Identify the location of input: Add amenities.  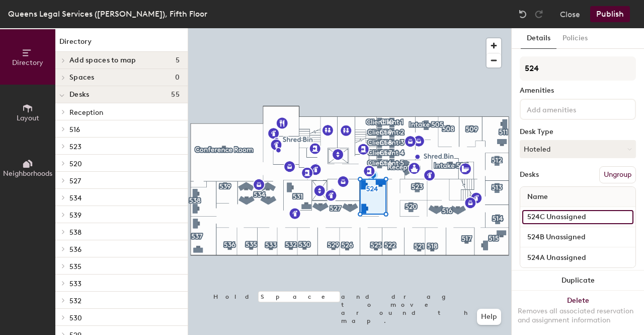
(570, 109).